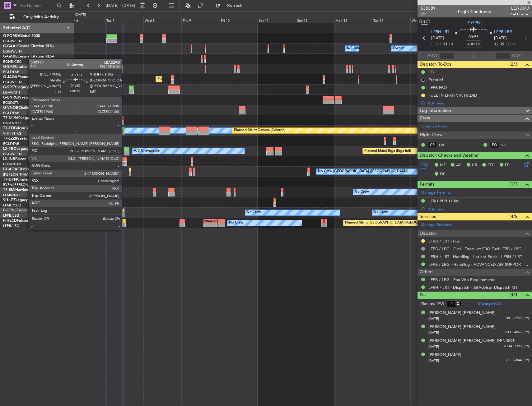 The width and height of the screenshot is (532, 406). I want to click on a: LGAV/ATH, so click(12, 93).